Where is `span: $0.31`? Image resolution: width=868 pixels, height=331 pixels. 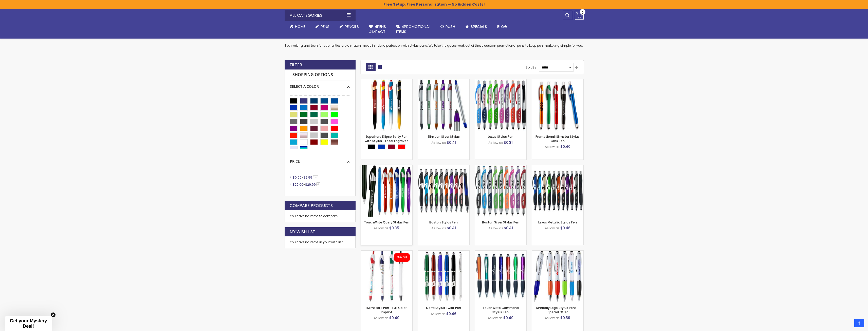 span: $0.31 is located at coordinates (508, 142).